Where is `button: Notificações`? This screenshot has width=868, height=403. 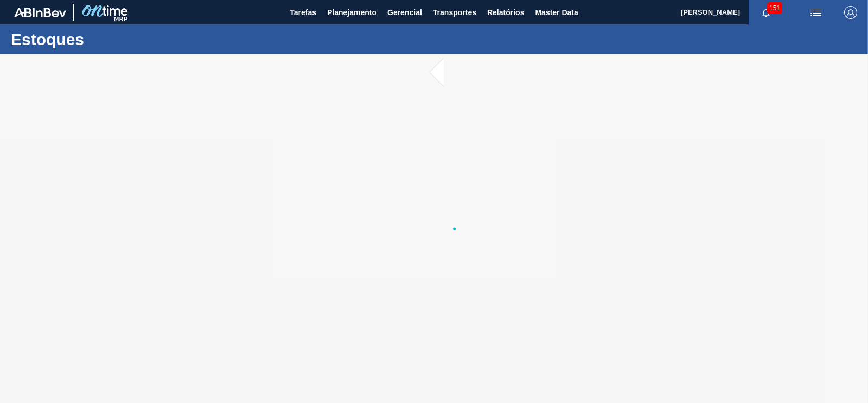
button: Notificações is located at coordinates (766, 13).